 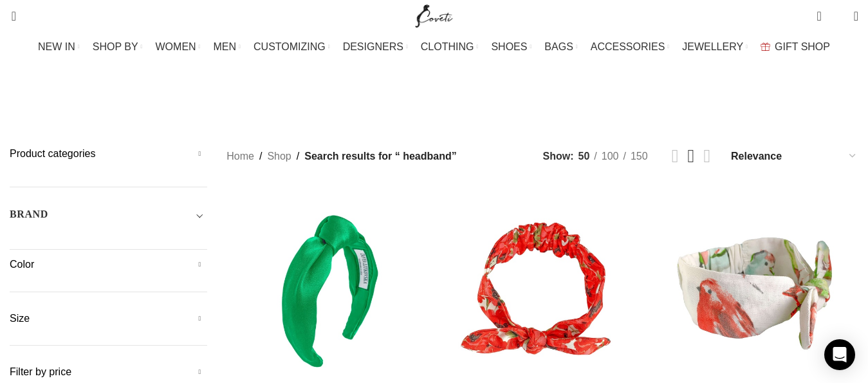 I want to click on a: GIFT SHOP, so click(x=795, y=47).